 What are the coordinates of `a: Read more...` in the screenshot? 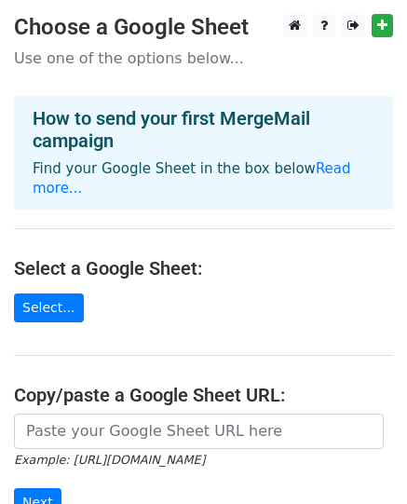 It's located at (192, 178).